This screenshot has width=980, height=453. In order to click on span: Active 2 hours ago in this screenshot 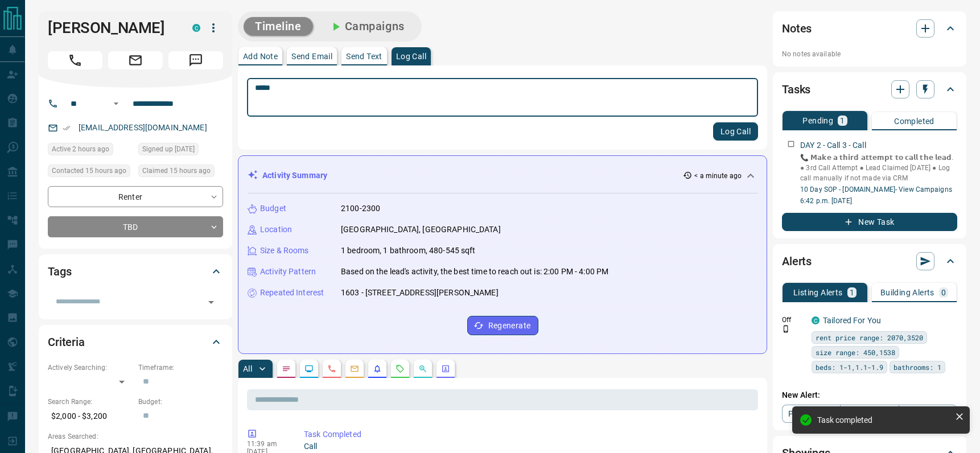, I will do `click(80, 149)`.